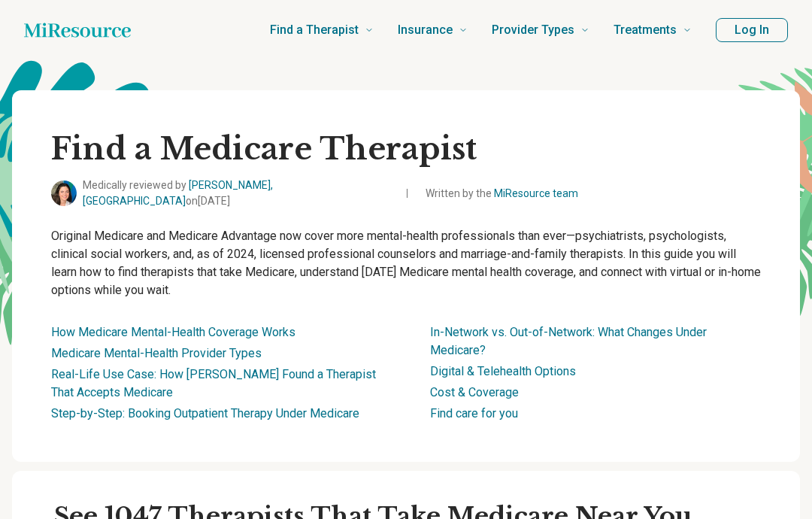 The width and height of the screenshot is (812, 519). What do you see at coordinates (534, 30) in the screenshot?
I see `span: Provider Types` at bounding box center [534, 30].